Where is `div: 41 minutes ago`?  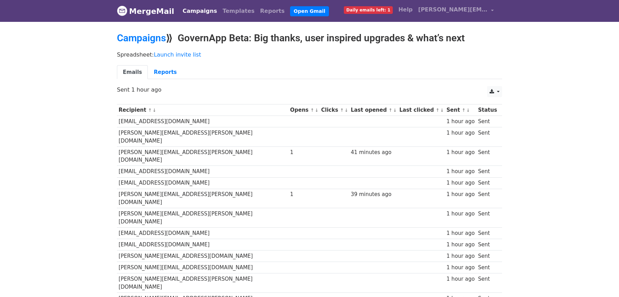
div: 41 minutes ago is located at coordinates (374, 152).